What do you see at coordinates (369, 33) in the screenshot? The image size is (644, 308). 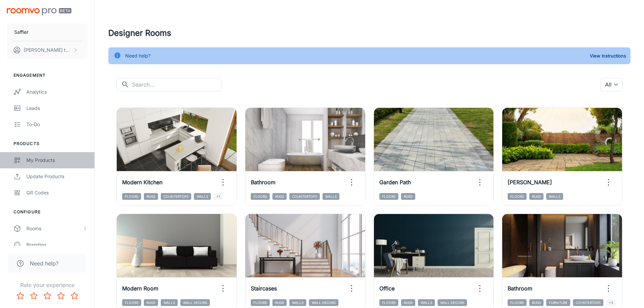 I see `h4: Designer Rooms` at bounding box center [369, 33].